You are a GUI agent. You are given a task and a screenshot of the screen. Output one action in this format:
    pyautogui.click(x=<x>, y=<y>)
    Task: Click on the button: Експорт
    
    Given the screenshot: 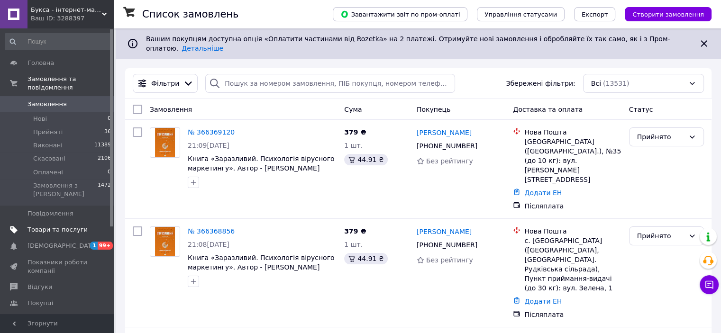 What is the action you would take?
    pyautogui.click(x=595, y=14)
    